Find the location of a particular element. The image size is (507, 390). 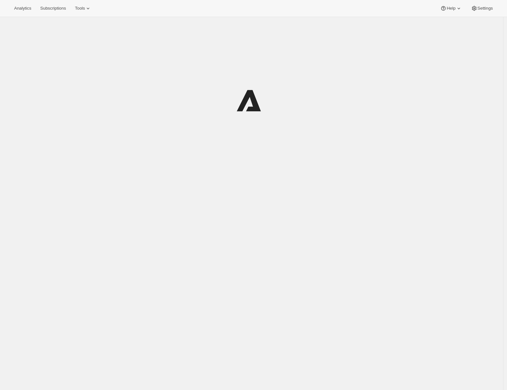

button: Help is located at coordinates (451, 8).